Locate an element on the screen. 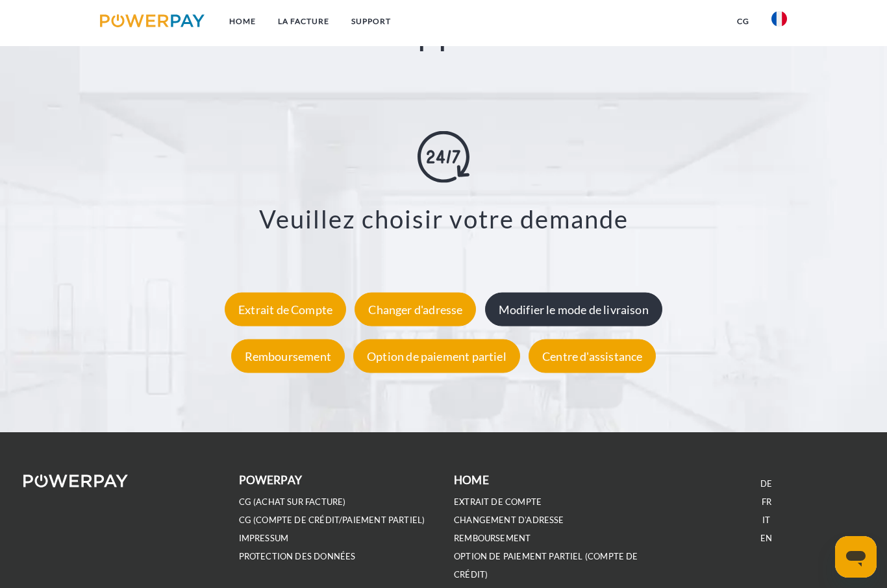  a: OPTION DE PAIEMENT PARTIEL (Compte de crédit) is located at coordinates (546, 566).